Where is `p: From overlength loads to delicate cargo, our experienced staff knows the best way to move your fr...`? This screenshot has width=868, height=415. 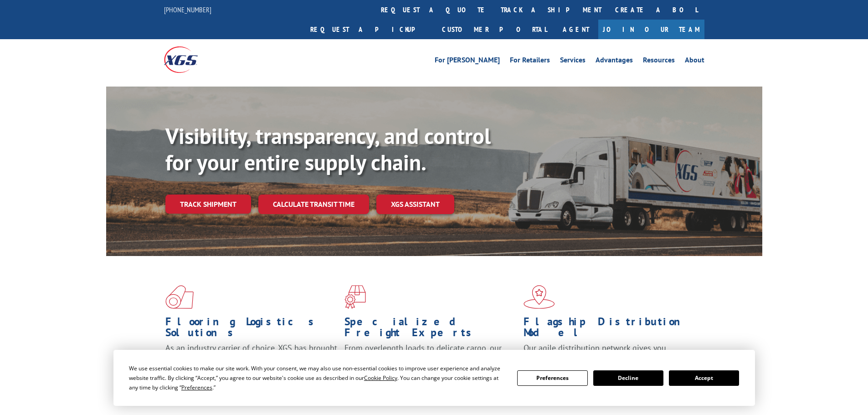 p: From overlength loads to delicate cargo, our experienced staff knows the best way to move your fr... is located at coordinates (430, 362).